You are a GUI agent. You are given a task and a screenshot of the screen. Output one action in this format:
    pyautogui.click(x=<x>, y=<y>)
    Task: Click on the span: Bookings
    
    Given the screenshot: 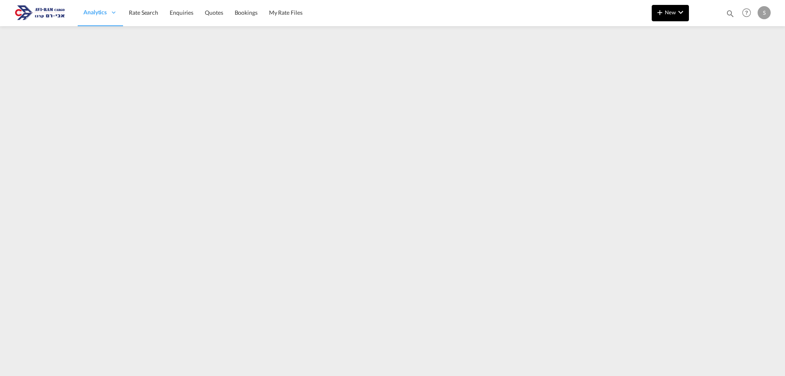 What is the action you would take?
    pyautogui.click(x=246, y=12)
    